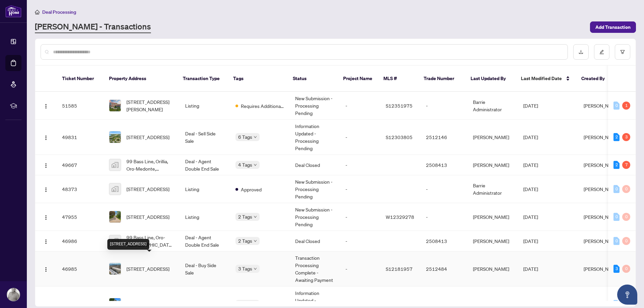 This screenshot has height=308, width=644. What do you see at coordinates (315, 241) in the screenshot?
I see `td: Deal Closed` at bounding box center [315, 241].